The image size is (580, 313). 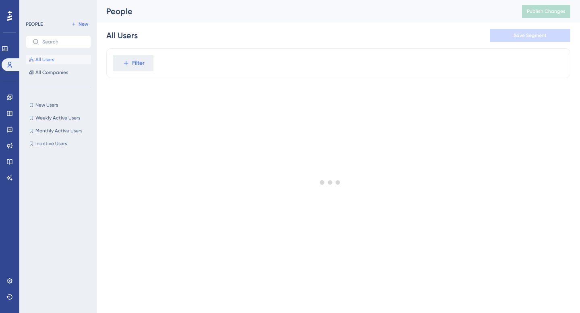 I want to click on span: New Users, so click(x=47, y=105).